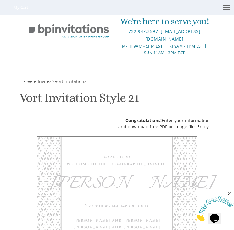  I want to click on span: Free e-Invites, so click(37, 81).